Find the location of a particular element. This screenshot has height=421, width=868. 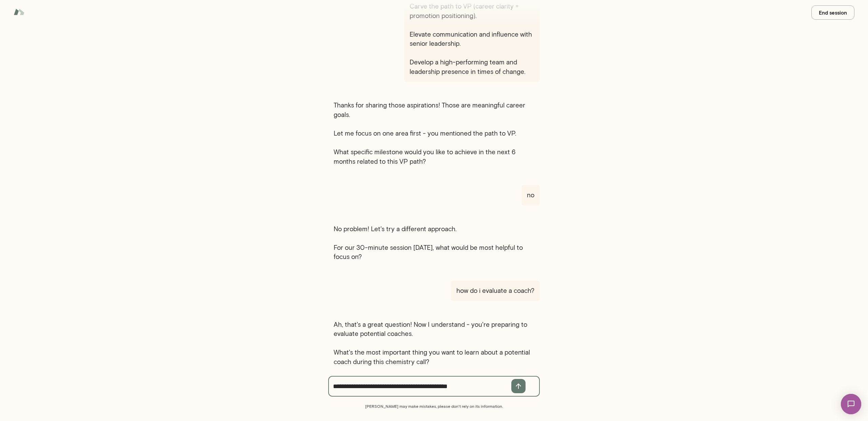

span: Ah, that's a great question! Now I understand - you're preparing to evaluate potential coaches. W... is located at coordinates (434, 343).